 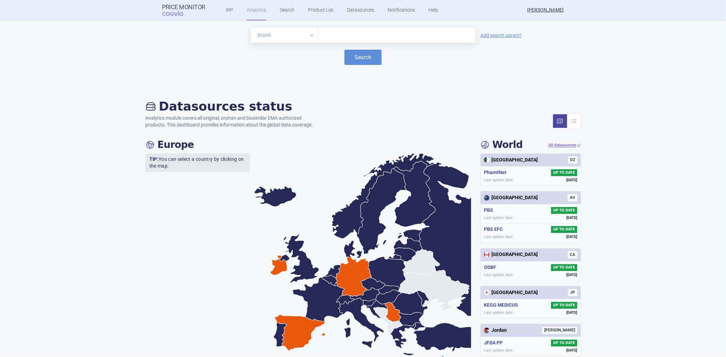 I want to click on img: Canada, so click(x=487, y=255).